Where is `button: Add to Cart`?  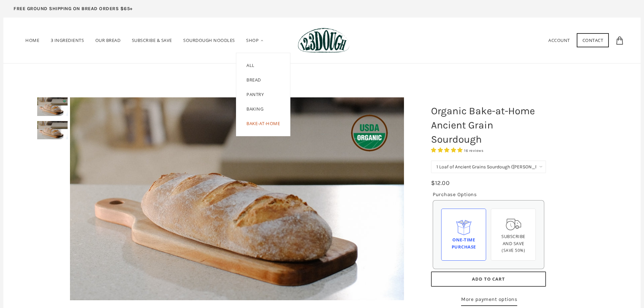 button: Add to Cart is located at coordinates (488, 279).